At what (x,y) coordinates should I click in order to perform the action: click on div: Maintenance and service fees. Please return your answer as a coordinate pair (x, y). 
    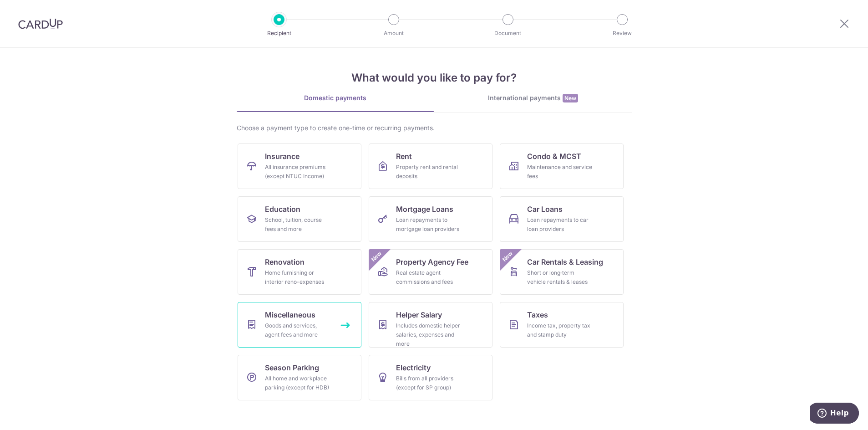
    Looking at the image, I should click on (560, 171).